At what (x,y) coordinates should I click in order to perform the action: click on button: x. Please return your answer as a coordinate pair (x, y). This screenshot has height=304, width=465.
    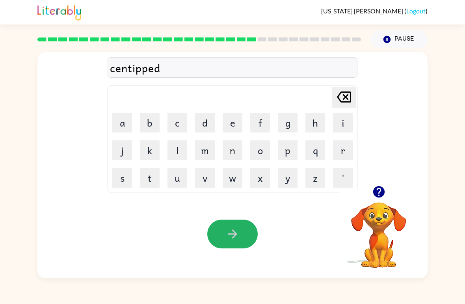
    Looking at the image, I should click on (260, 178).